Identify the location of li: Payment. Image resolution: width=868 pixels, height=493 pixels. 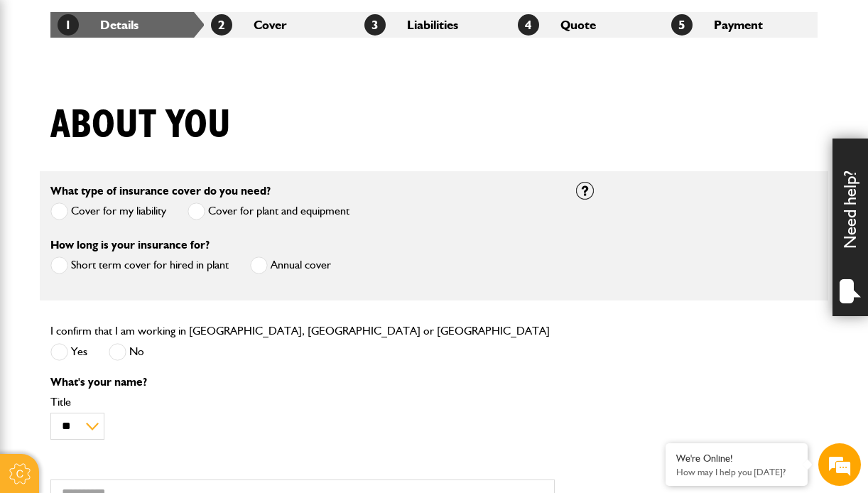
(741, 25).